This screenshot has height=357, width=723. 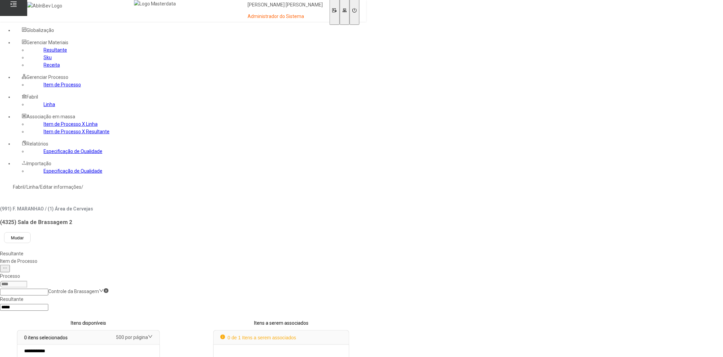 What do you see at coordinates (45, 6) in the screenshot?
I see `img: AbInBev Logo` at bounding box center [45, 6].